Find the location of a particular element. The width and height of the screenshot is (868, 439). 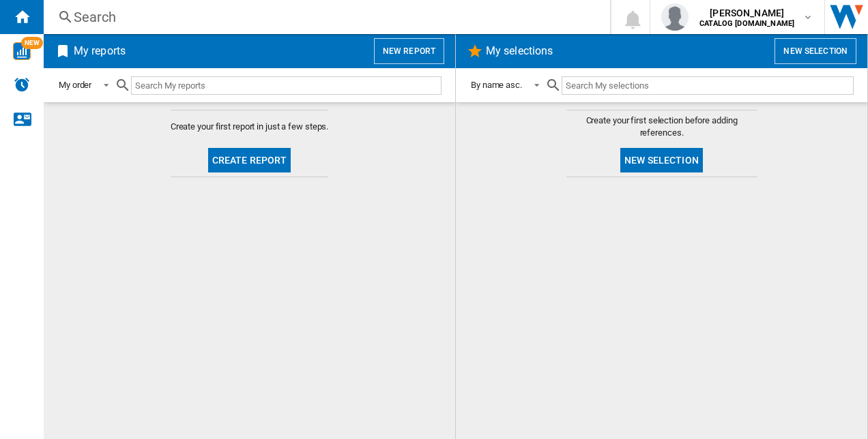

img: alerts-logo.svg is located at coordinates (21, 84).